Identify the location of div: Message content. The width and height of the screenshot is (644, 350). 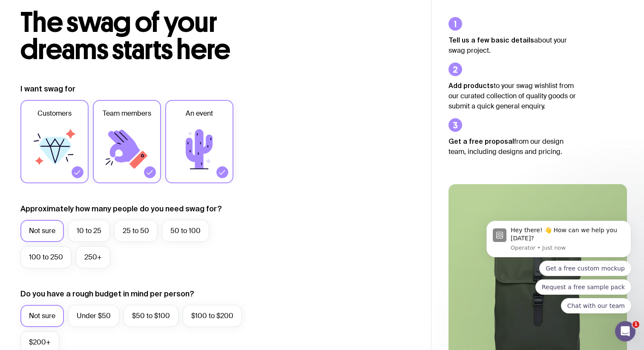
(94, 21).